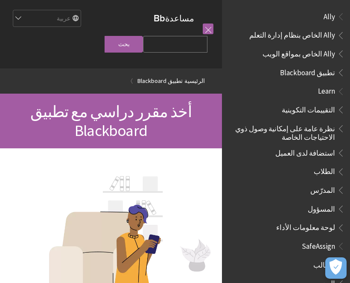  I want to click on span: Ally الخاص بمواقع الويب, so click(299, 52).